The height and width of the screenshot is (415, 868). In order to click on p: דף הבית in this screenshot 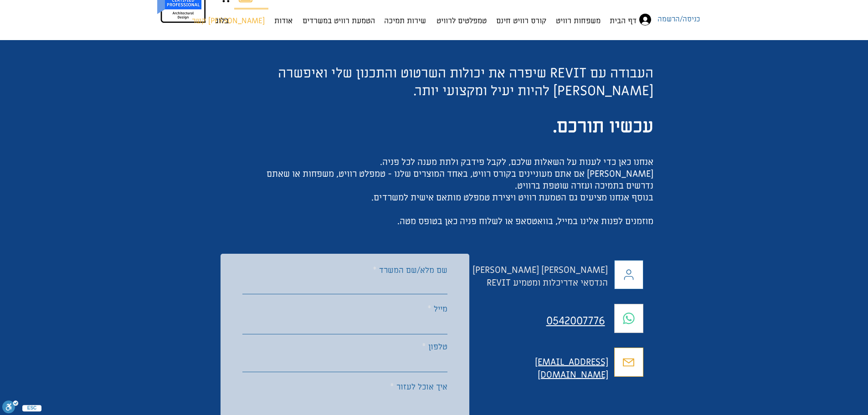, I will do `click(623, 21)`.